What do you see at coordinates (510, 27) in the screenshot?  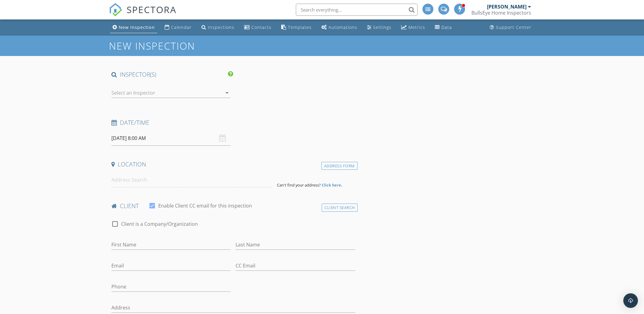 I see `a: Support Center` at bounding box center [510, 27].